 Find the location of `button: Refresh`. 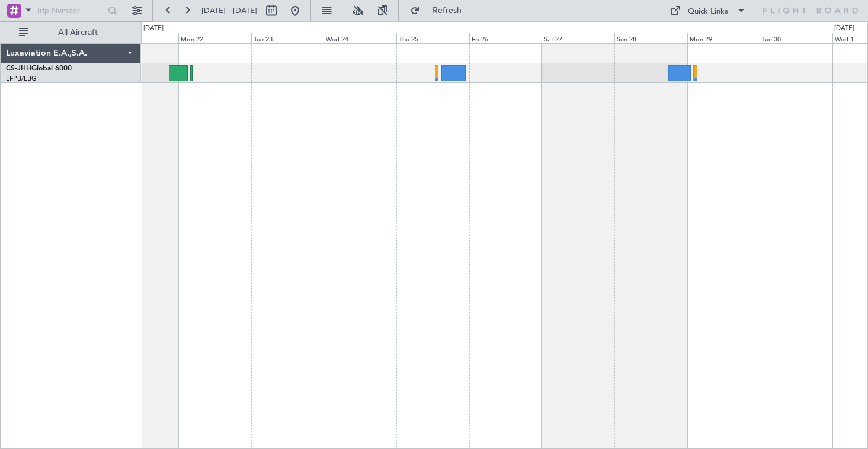

button: Refresh is located at coordinates (440, 10).